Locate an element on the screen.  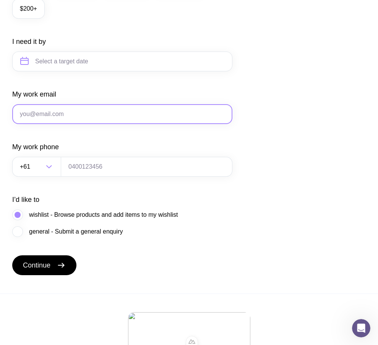
label: I need it by is located at coordinates (29, 42).